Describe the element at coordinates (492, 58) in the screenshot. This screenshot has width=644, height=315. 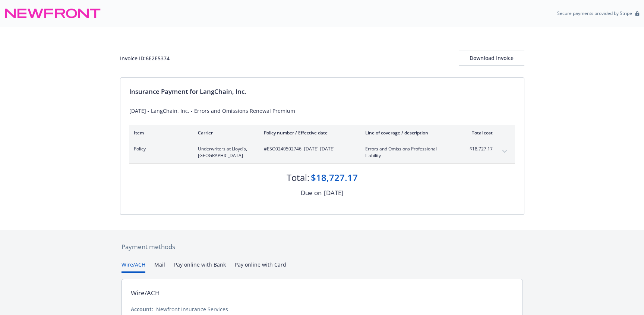
I see `div: Download Invoice` at that location.